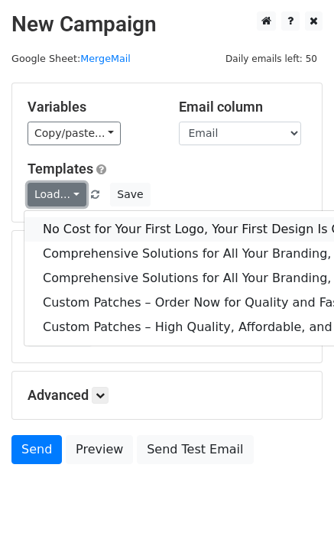  I want to click on h2: New Campaign, so click(167, 24).